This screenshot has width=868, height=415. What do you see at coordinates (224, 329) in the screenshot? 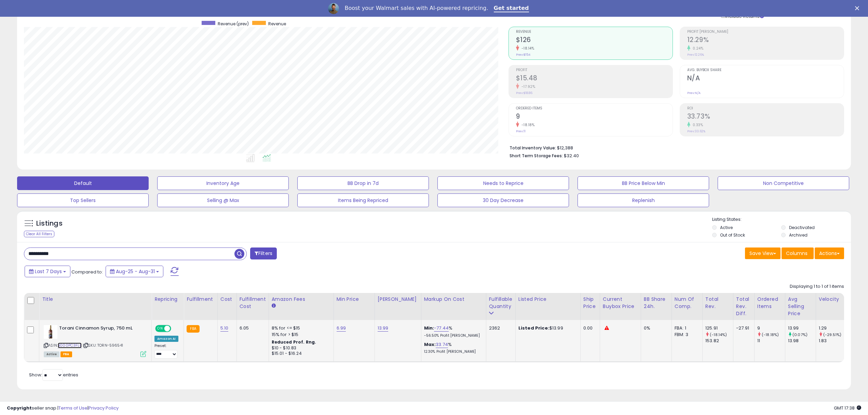
I see `a: 5.10` at bounding box center [224, 329].